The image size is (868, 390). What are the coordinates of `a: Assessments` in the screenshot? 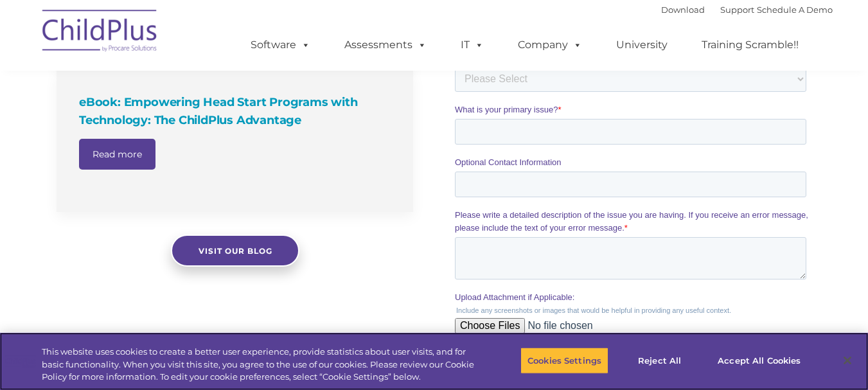 It's located at (385, 45).